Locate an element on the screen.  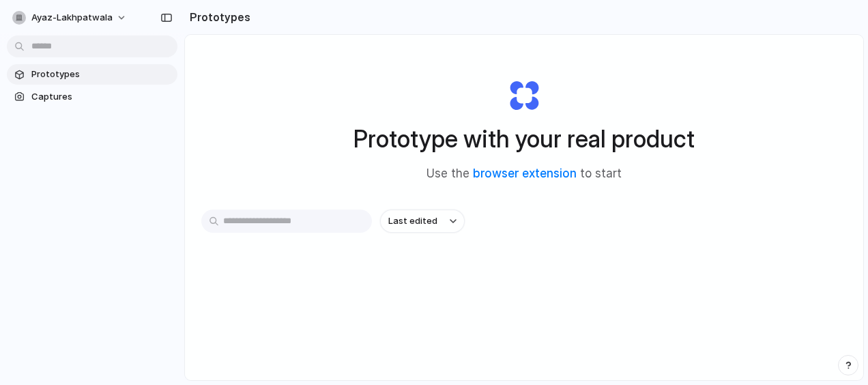
h2: Prototypes is located at coordinates (217, 17).